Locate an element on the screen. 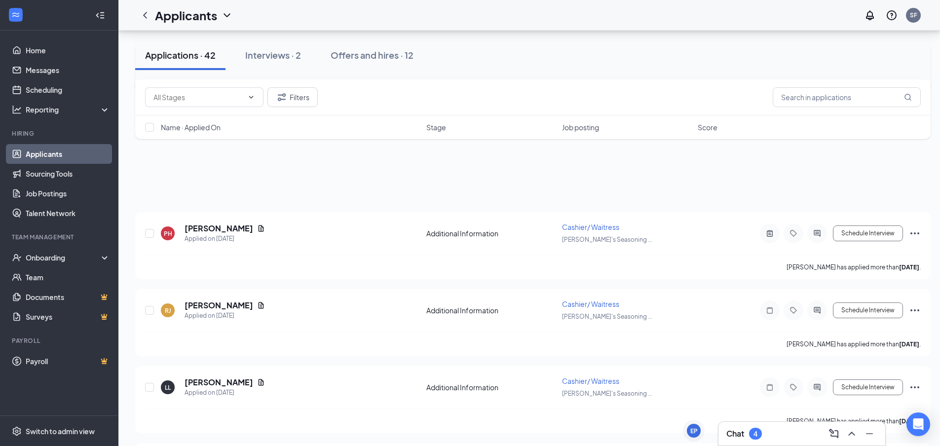 The width and height of the screenshot is (940, 446). svg: UserCheck is located at coordinates (17, 258).